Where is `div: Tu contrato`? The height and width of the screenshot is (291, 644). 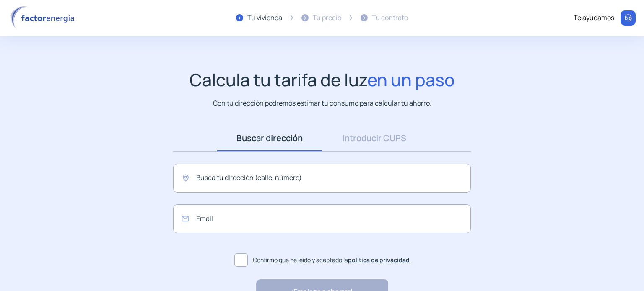
div: Tu contrato is located at coordinates (389, 18).